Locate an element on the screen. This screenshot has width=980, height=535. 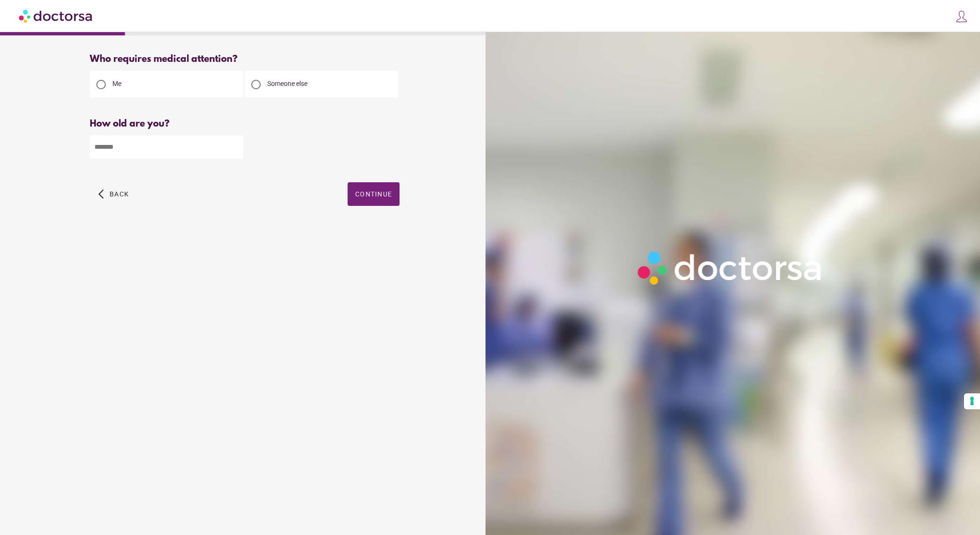
div: Who requires medical attention? is located at coordinates (245, 59).